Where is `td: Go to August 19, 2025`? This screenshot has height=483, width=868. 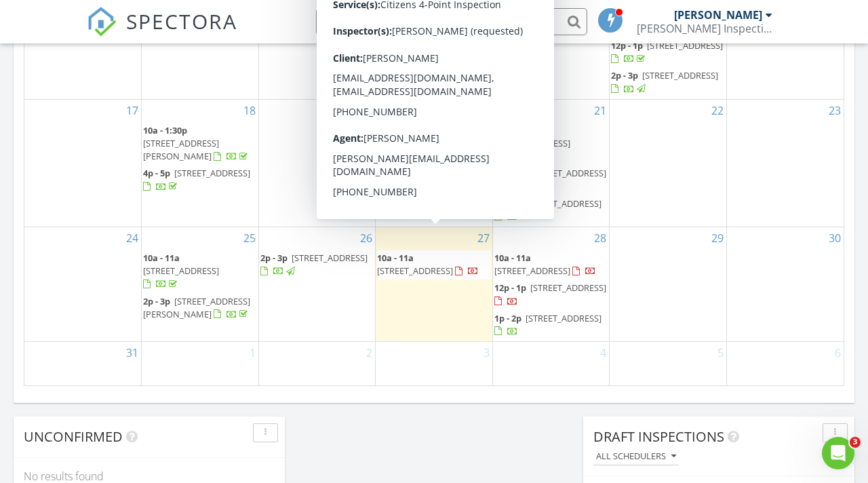
td: Go to August 19, 2025 is located at coordinates (317, 162).